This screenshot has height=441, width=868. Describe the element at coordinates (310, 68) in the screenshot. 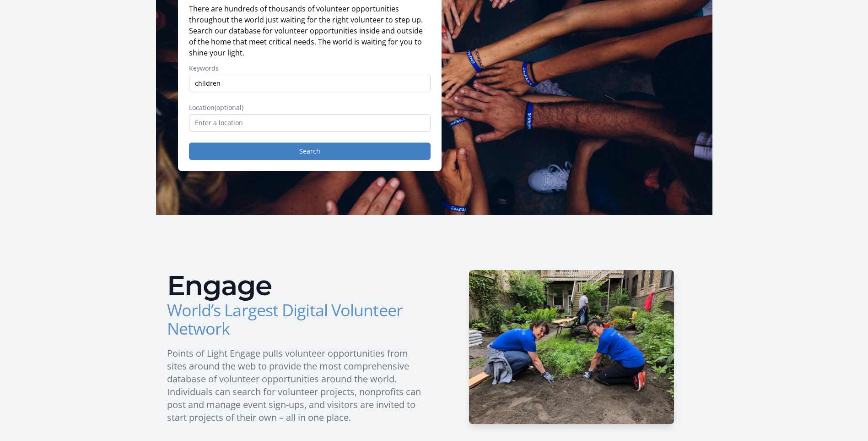

I see `label: Keywords` at that location.